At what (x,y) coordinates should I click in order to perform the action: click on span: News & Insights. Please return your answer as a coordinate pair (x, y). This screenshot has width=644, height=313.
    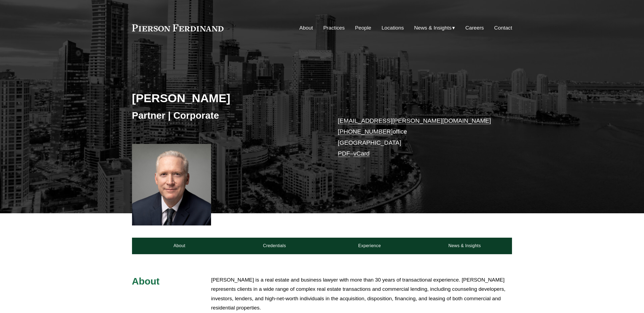
    Looking at the image, I should click on (433, 28).